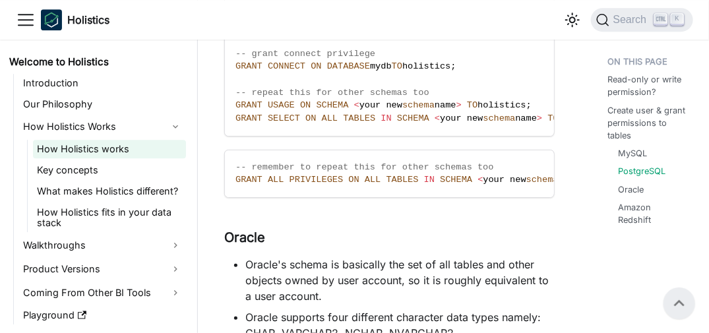 This screenshot has width=709, height=333. What do you see at coordinates (348, 66) in the screenshot?
I see `span: DATABASE` at bounding box center [348, 66].